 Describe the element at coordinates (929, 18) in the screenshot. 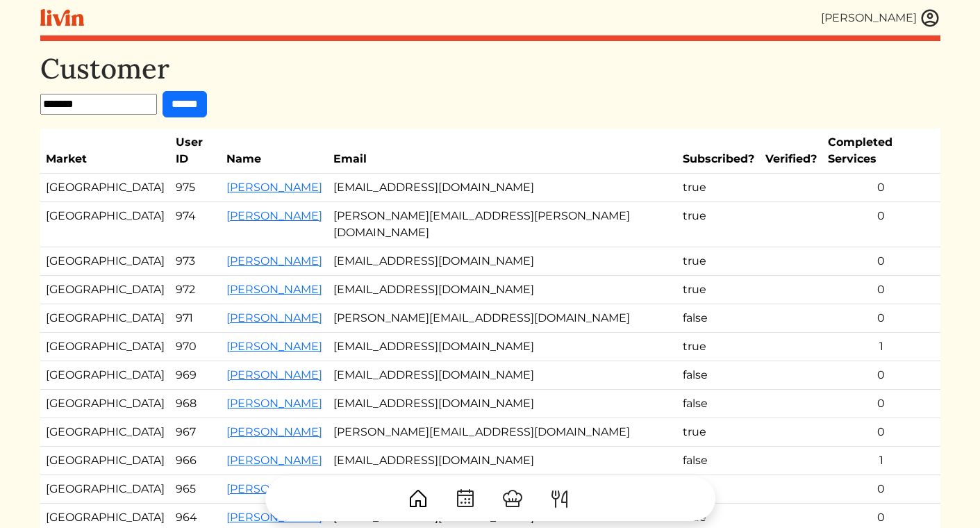

I see `img: user_account-e6e16d2ec92f44fc35f99ef0dc9cddf60790bfa021a6ecb1c896eb5d2907b31c.svg` at that location.